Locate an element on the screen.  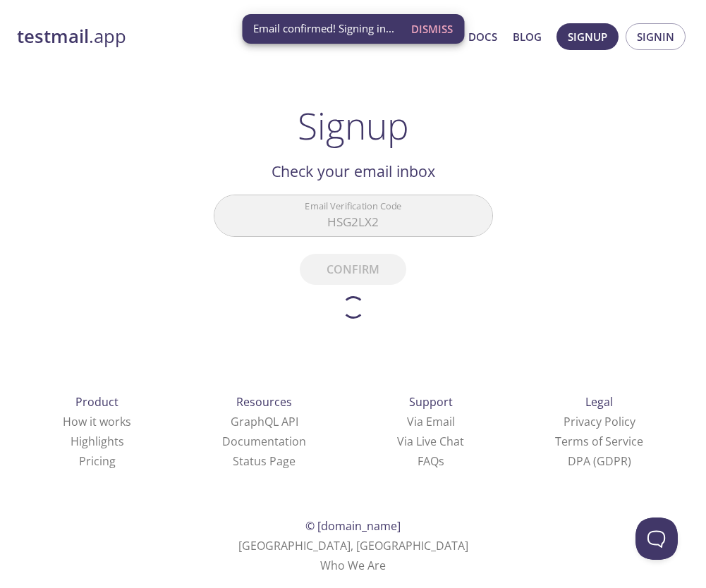
h2: Check your email inbox is located at coordinates (354, 171).